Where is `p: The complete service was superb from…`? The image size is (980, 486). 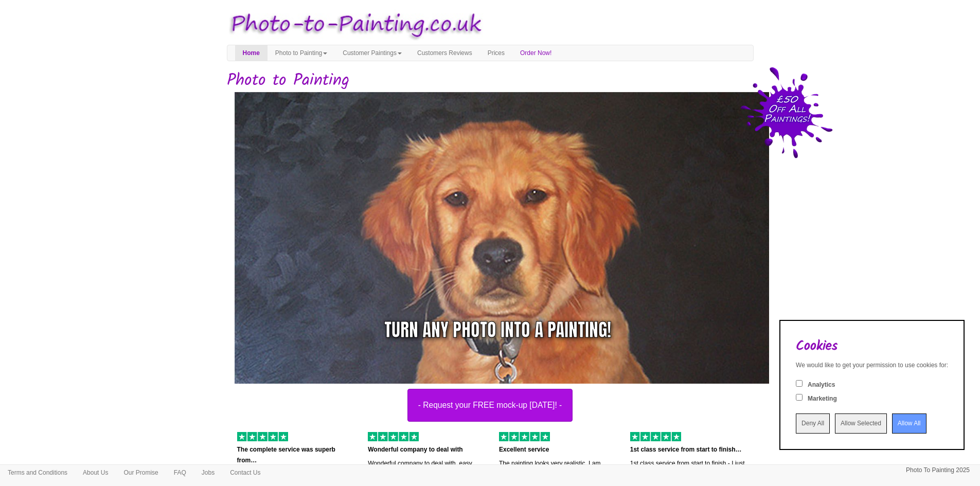 p: The complete service was superb from… is located at coordinates (295, 455).